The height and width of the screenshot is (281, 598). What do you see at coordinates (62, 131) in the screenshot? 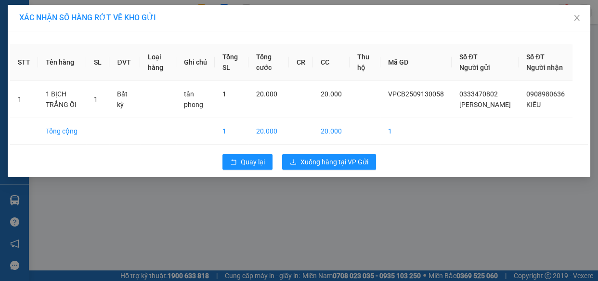
I see `td: Tổng cộng` at bounding box center [62, 131].